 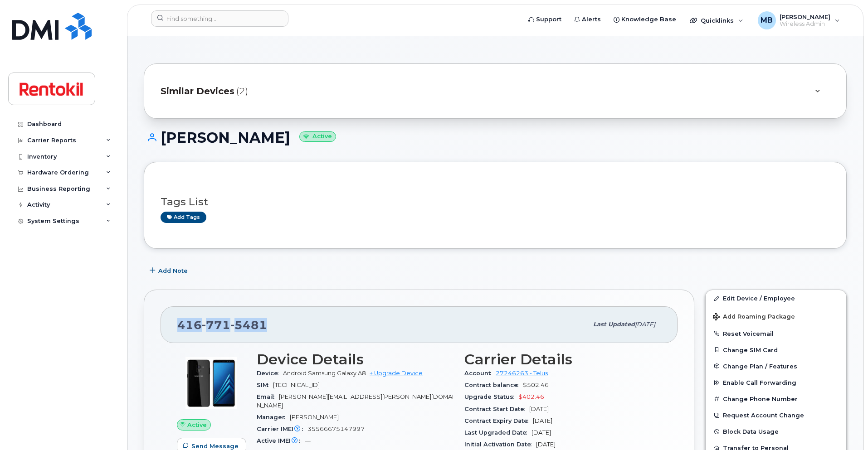 I want to click on button: Change SIM Card, so click(x=775, y=350).